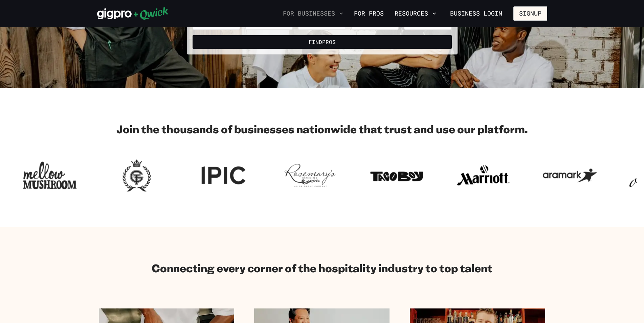 This screenshot has width=644, height=323. I want to click on img: Logo for Georgian Terrace, so click(137, 175).